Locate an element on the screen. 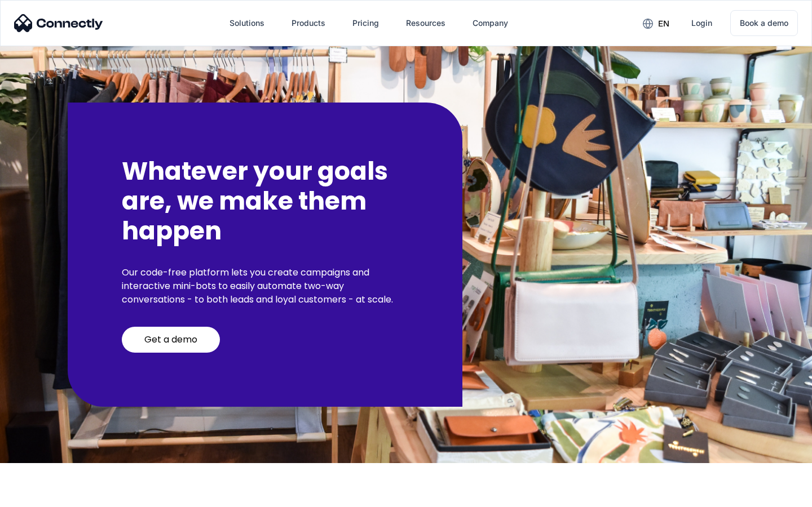 The width and height of the screenshot is (812, 507). a: Book a demo is located at coordinates (764, 23).